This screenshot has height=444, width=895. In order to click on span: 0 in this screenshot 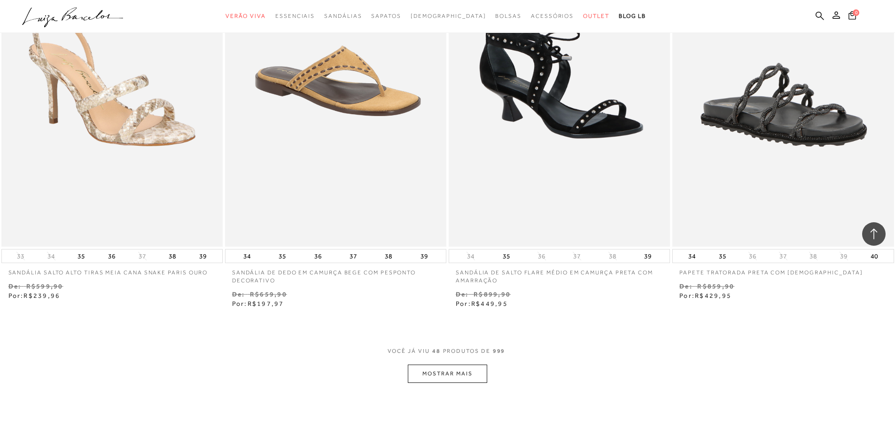, I will do `click(856, 13)`.